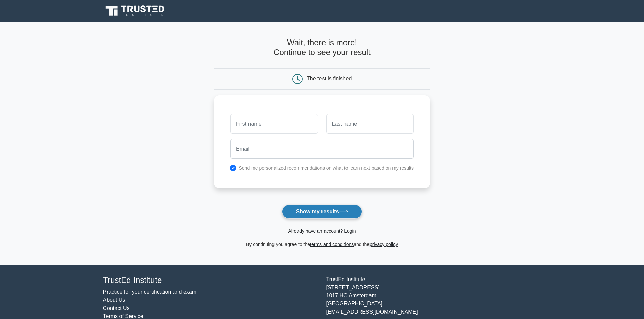 The height and width of the screenshot is (319, 644). I want to click on button: Show my results, so click(322, 211).